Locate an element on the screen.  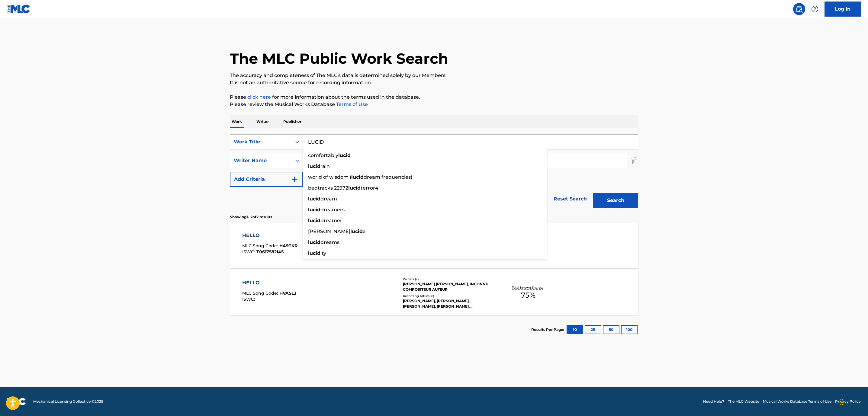
div: Work Title is located at coordinates (261, 142).